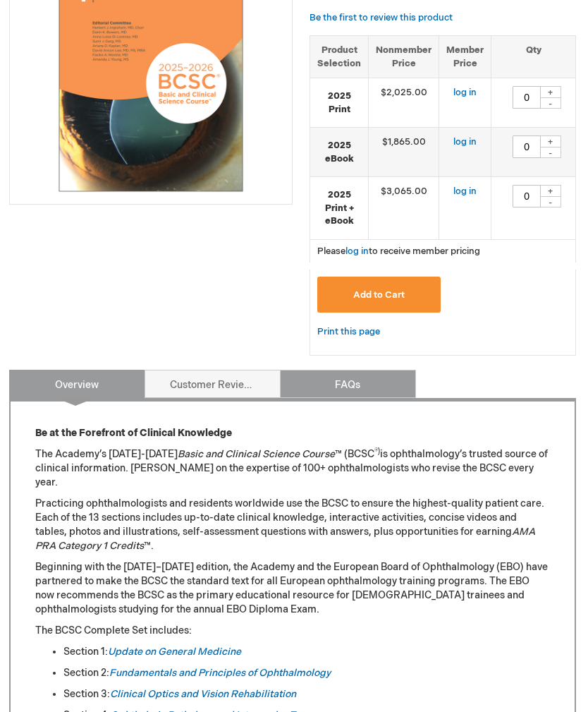 This screenshot has height=712, width=588. What do you see at coordinates (379, 295) in the screenshot?
I see `button: Add to Cart` at bounding box center [379, 295].